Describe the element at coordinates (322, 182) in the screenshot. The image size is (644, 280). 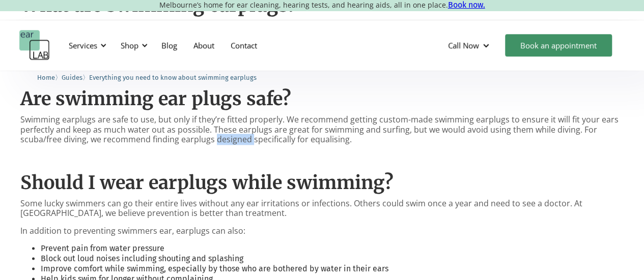
I see `h2: Should I wear earplugs while swimming?` at that location.